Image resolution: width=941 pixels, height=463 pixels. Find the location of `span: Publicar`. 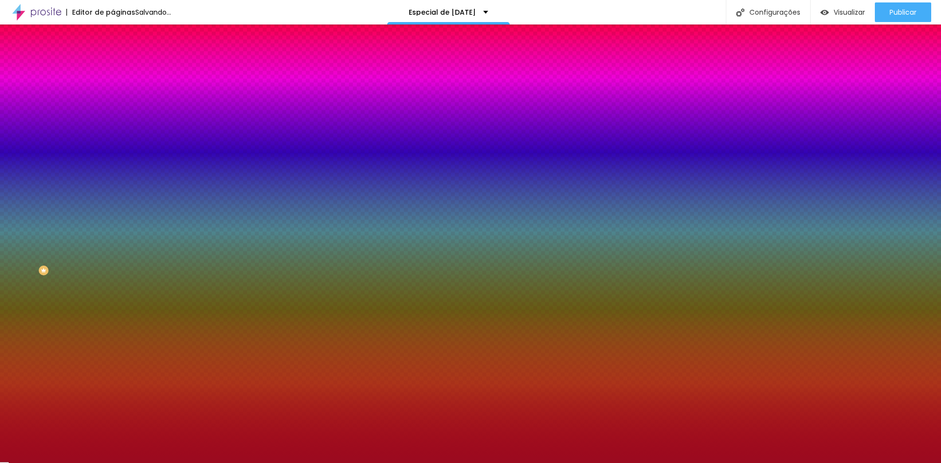

span: Publicar is located at coordinates (902, 12).